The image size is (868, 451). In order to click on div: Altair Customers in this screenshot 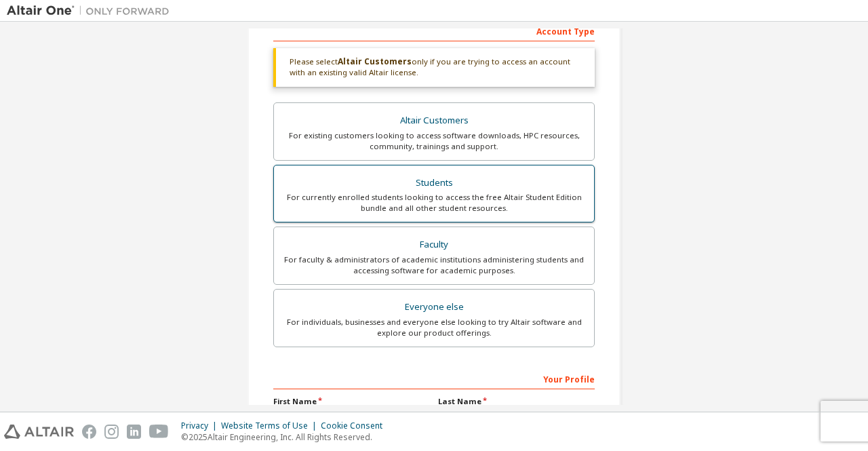, I will do `click(434, 121)`.